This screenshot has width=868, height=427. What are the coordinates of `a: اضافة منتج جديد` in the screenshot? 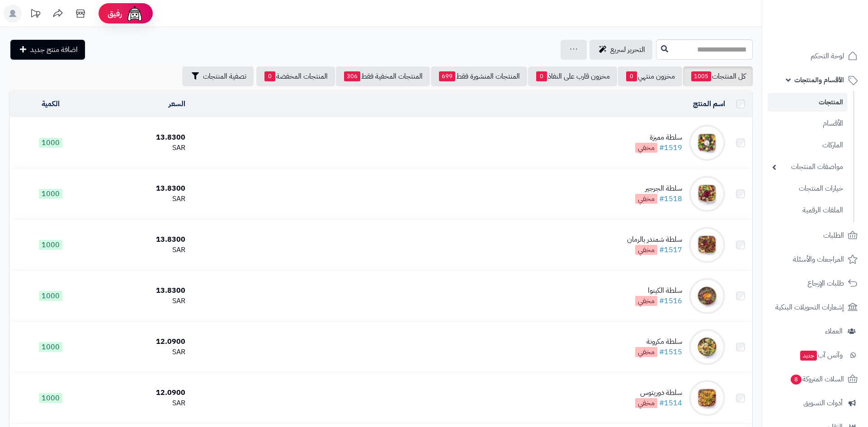 It's located at (48, 50).